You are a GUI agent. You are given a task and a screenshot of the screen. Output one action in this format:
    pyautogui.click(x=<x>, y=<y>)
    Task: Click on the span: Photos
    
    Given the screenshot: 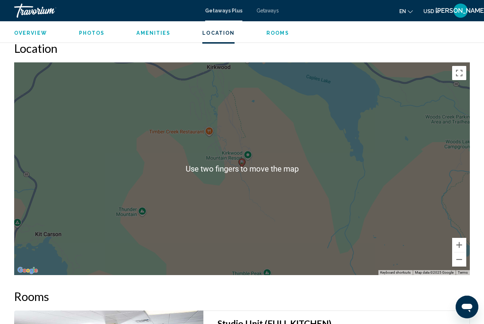 What is the action you would take?
    pyautogui.click(x=92, y=33)
    